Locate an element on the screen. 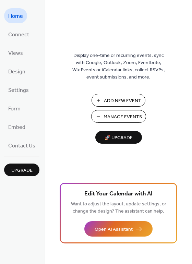 This screenshot has width=192, height=264. span: Form is located at coordinates (14, 109).